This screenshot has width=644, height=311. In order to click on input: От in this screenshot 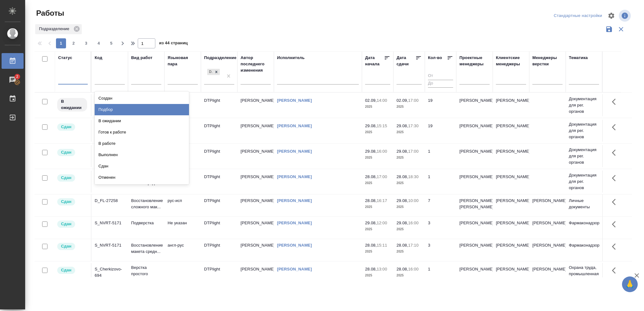, I will do `click(441, 76)`.